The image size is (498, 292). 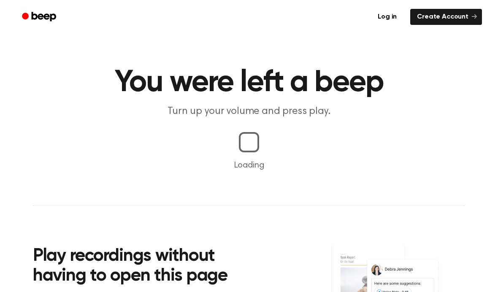 I want to click on a: Beep, so click(x=40, y=17).